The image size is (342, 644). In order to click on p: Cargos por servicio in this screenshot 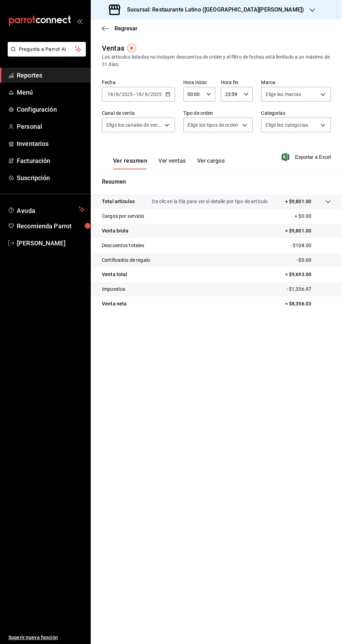, I will do `click(123, 216)`.